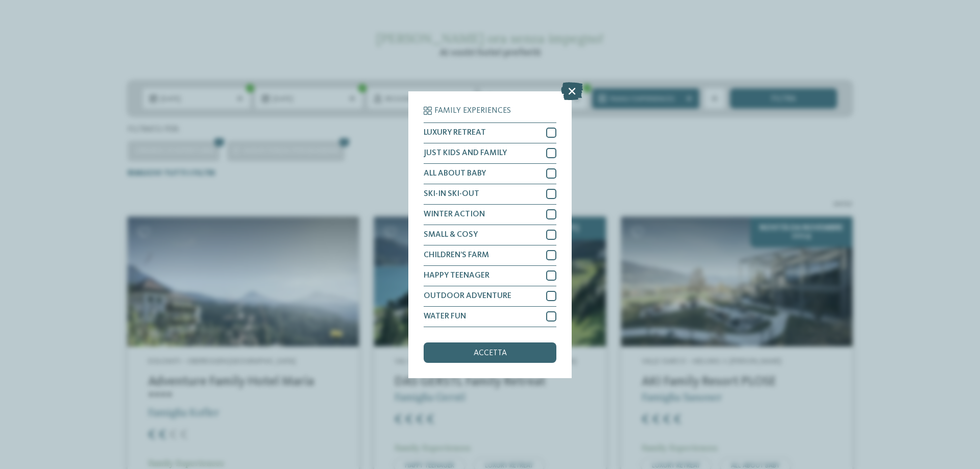 Image resolution: width=980 pixels, height=469 pixels. Describe the element at coordinates (445, 317) in the screenshot. I see `span: WATER FUN` at that location.